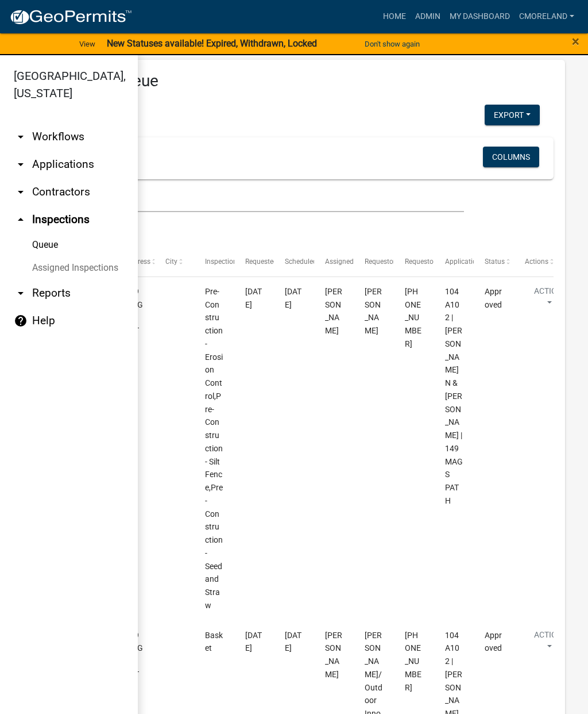 The height and width of the screenshot is (714, 588). I want to click on a: Admin, so click(428, 17).